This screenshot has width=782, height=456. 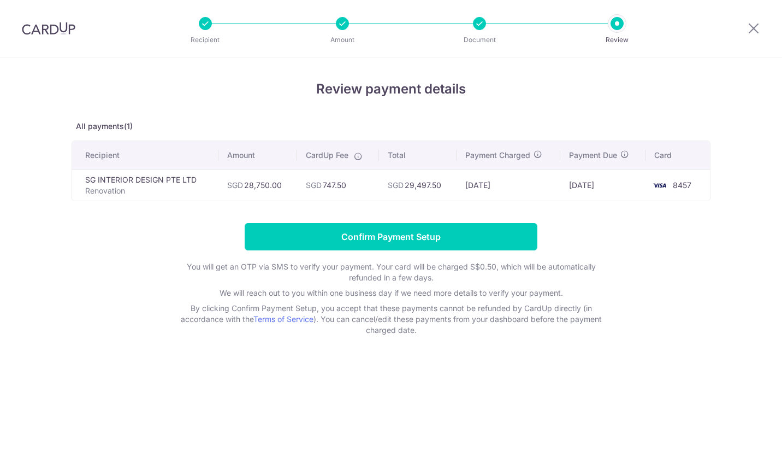 What do you see at coordinates (391, 126) in the screenshot?
I see `p: All payments(1)` at bounding box center [391, 126].